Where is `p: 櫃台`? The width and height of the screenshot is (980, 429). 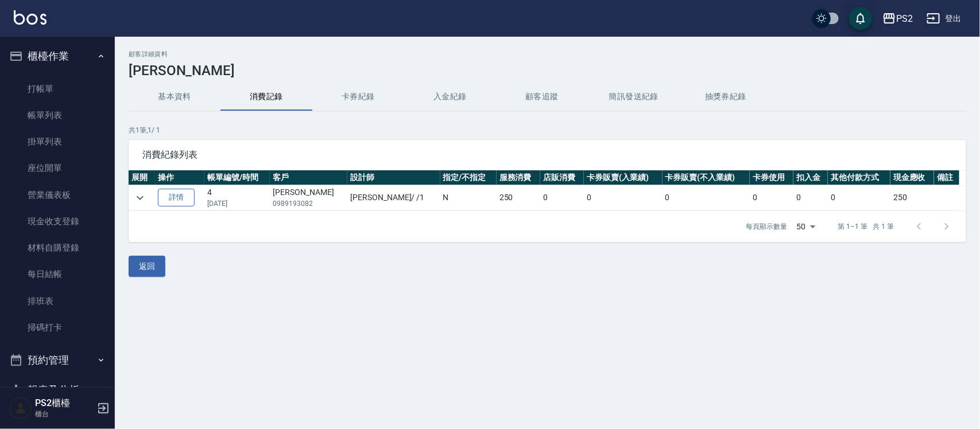 p: 櫃台 is located at coordinates (65, 414).